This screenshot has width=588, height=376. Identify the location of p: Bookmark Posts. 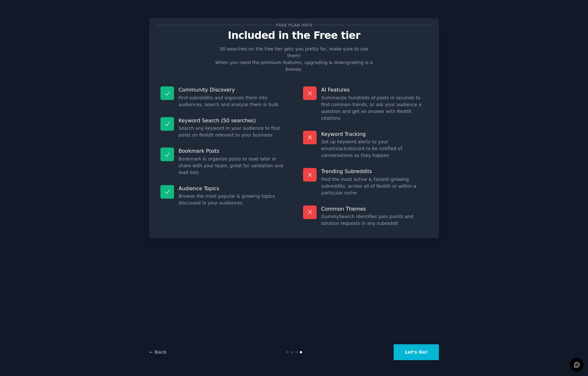
(232, 151).